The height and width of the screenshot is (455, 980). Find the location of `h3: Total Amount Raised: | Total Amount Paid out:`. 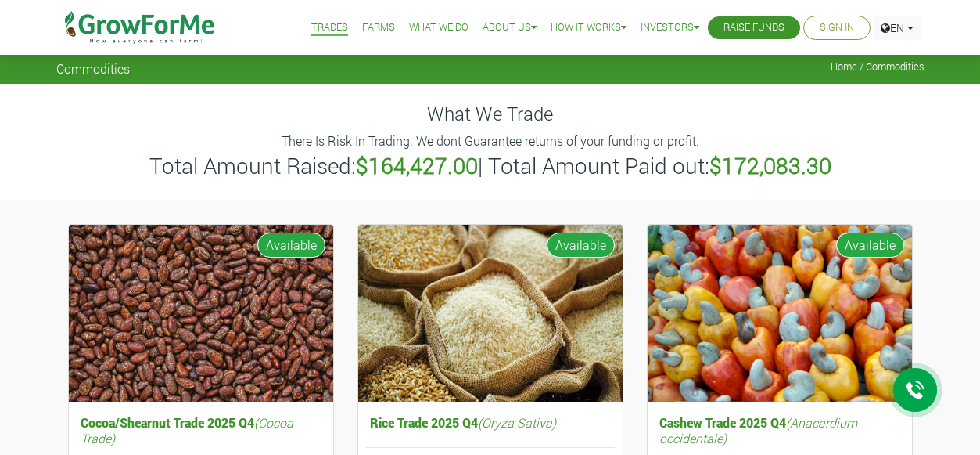

h3: Total Amount Raised: | Total Amount Paid out: is located at coordinates (490, 166).